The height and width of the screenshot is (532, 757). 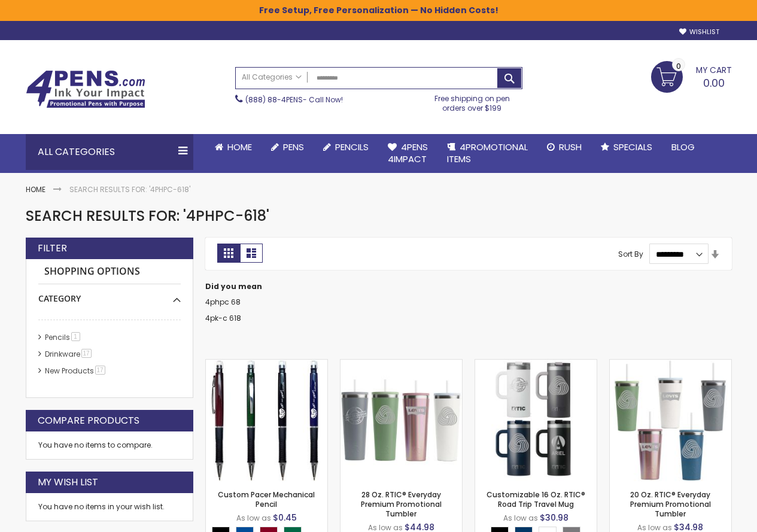 What do you see at coordinates (109, 445) in the screenshot?
I see `div: You have no items to compare.` at bounding box center [109, 445].